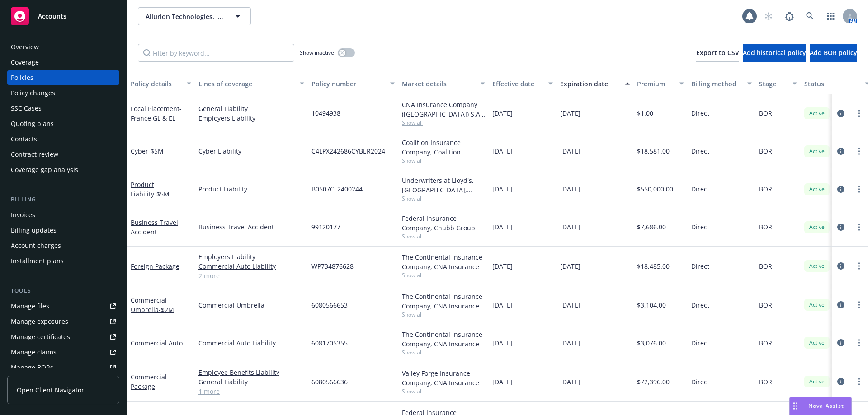 This screenshot has height=415, width=868. Describe the element at coordinates (246, 83) in the screenshot. I see `div: Lines of coverage` at that location.